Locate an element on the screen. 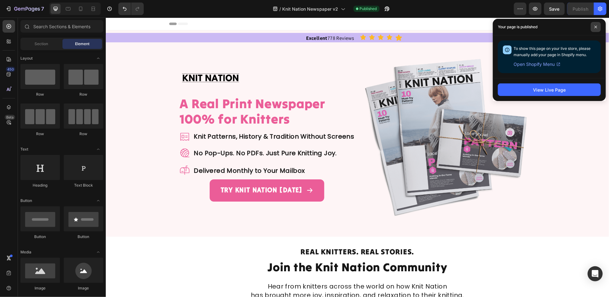 This screenshot has width=609, height=297. span: Text is located at coordinates (24, 149).